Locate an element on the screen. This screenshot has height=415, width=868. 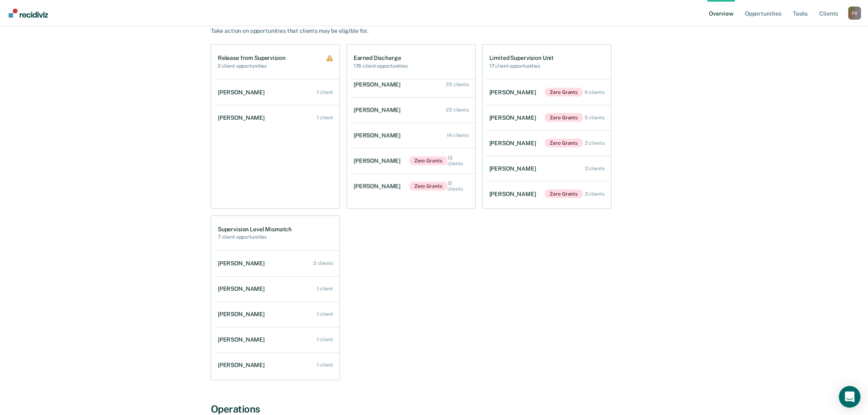
div: Take action on opportunities that clients may be eligible for. is located at coordinates (355, 30).